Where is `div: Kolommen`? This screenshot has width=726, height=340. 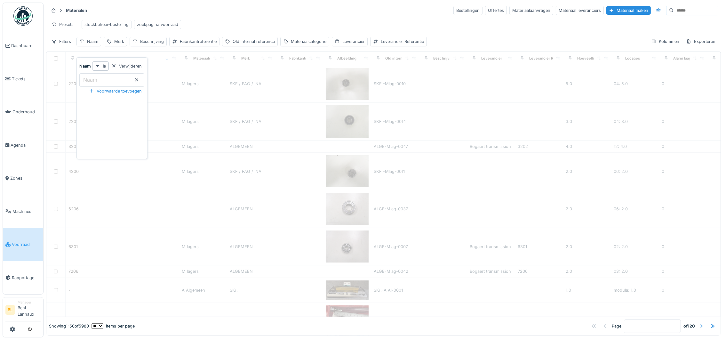
div: Kolommen is located at coordinates (665, 41).